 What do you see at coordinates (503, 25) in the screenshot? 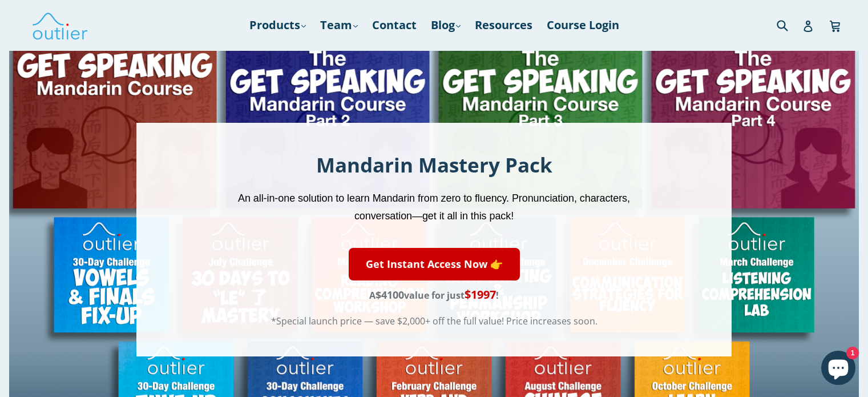
I see `a: Resources` at bounding box center [503, 25].